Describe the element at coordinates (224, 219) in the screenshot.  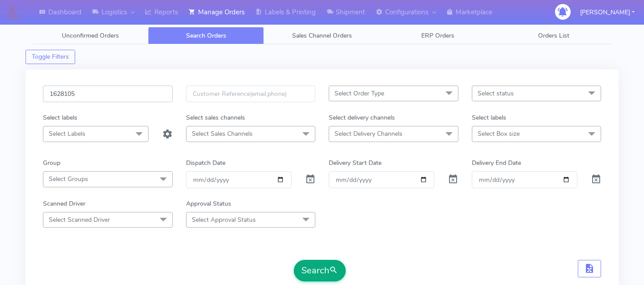
I see `span: Select Approval Status` at that location.